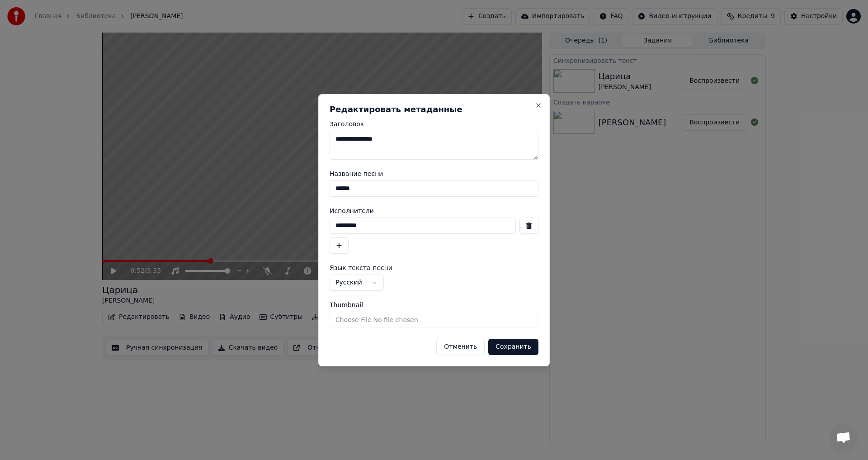 The image size is (868, 460). Describe the element at coordinates (434, 109) in the screenshot. I see `h2: Редактировать метаданные` at that location.